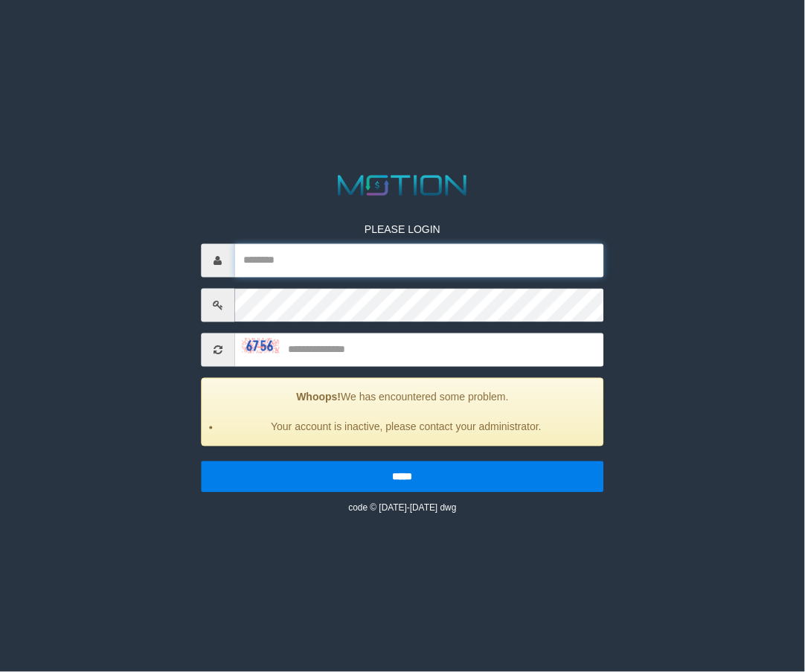 Image resolution: width=805 pixels, height=672 pixels. What do you see at coordinates (261, 345) in the screenshot?
I see `img: captcha` at bounding box center [261, 345].